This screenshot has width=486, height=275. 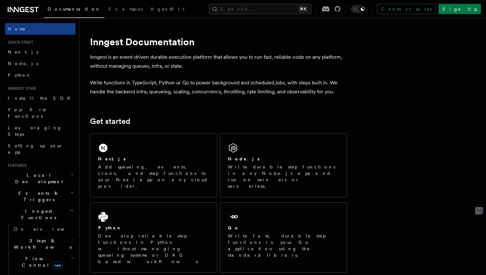 What do you see at coordinates (283, 238) in the screenshot?
I see `a: GoWrite fast, durable step functions in your Go application using the standard library.` at bounding box center [283, 238].